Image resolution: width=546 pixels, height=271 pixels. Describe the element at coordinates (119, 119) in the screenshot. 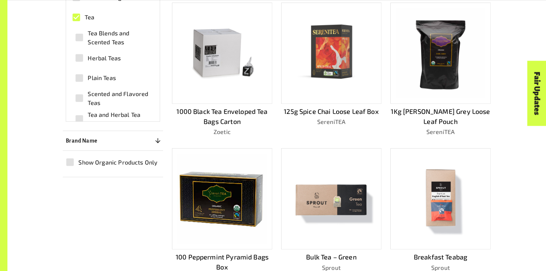

I see `span: Tea and Herbal Tea Box` at that location.